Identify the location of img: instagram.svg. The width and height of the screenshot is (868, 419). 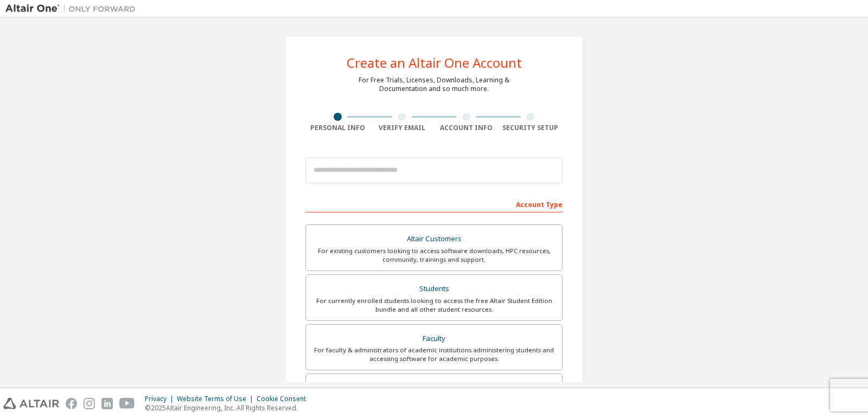
(89, 403).